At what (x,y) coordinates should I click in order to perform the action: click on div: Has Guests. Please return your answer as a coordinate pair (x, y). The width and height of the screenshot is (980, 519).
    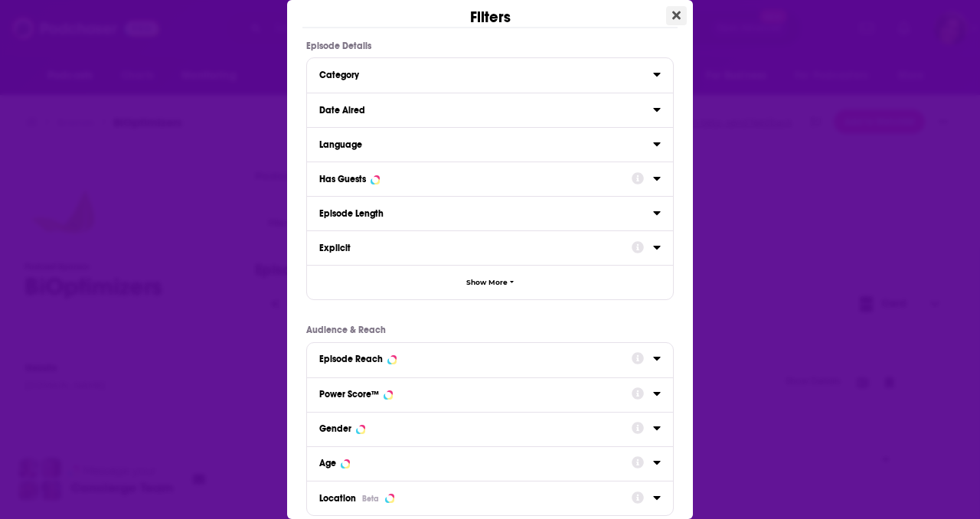
    Looking at the image, I should click on (342, 179).